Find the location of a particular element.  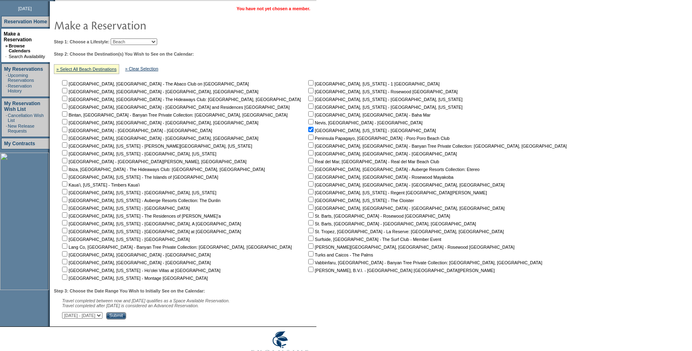

a: My Contracts is located at coordinates (20, 143).